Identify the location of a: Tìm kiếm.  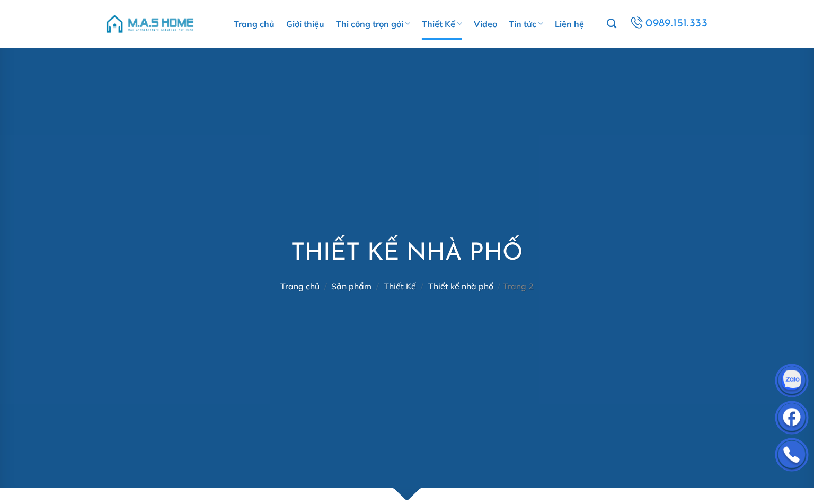
(612, 24).